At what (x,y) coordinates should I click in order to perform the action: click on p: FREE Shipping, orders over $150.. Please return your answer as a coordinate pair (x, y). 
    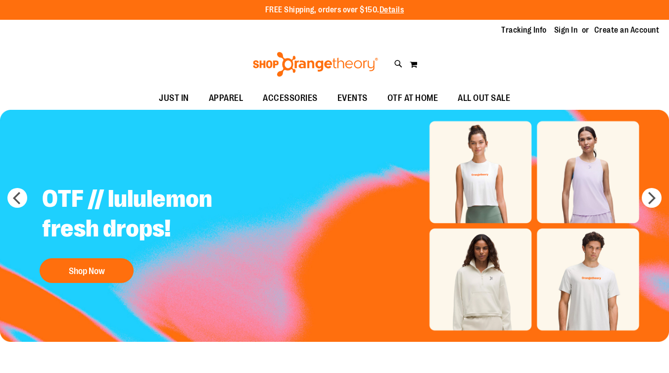
    Looking at the image, I should click on (335, 10).